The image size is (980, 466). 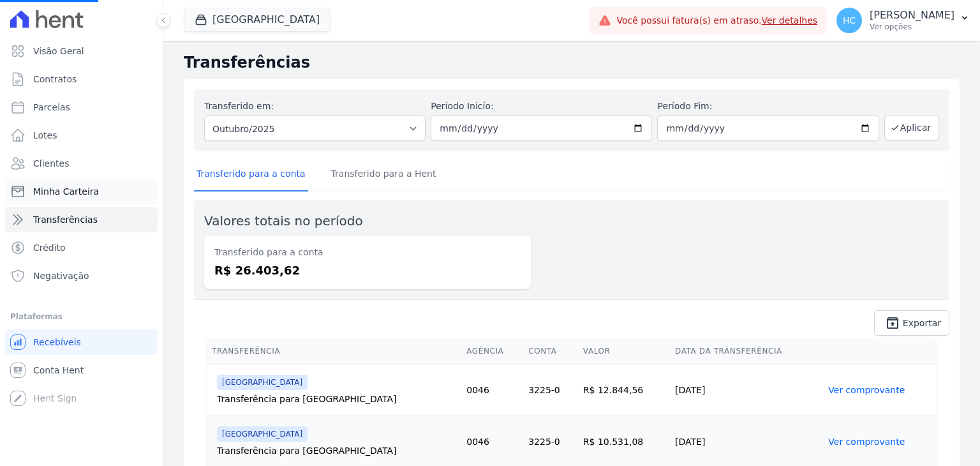 What do you see at coordinates (551, 389) in the screenshot?
I see `td: 3225-0` at bounding box center [551, 389].